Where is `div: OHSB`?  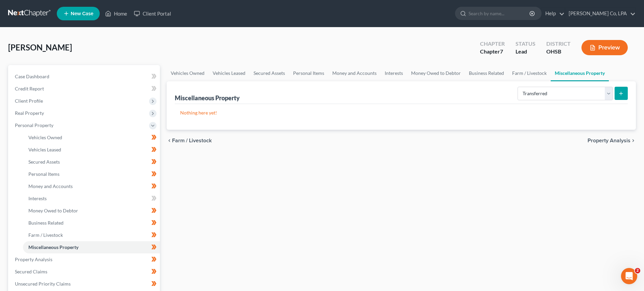
div: OHSB is located at coordinates (558, 52).